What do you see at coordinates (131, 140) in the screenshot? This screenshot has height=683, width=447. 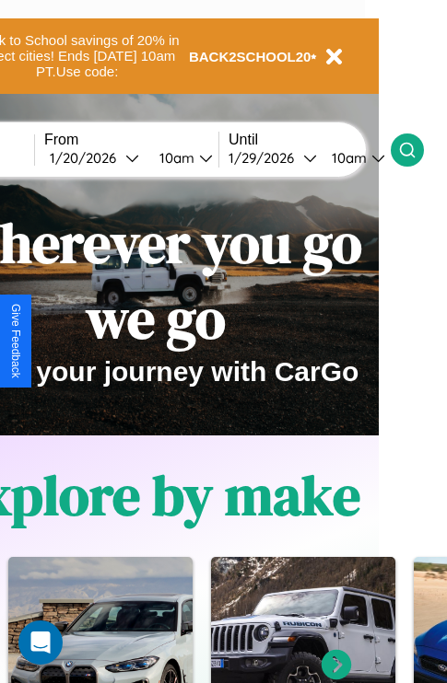 I see `label: From` at bounding box center [131, 140].